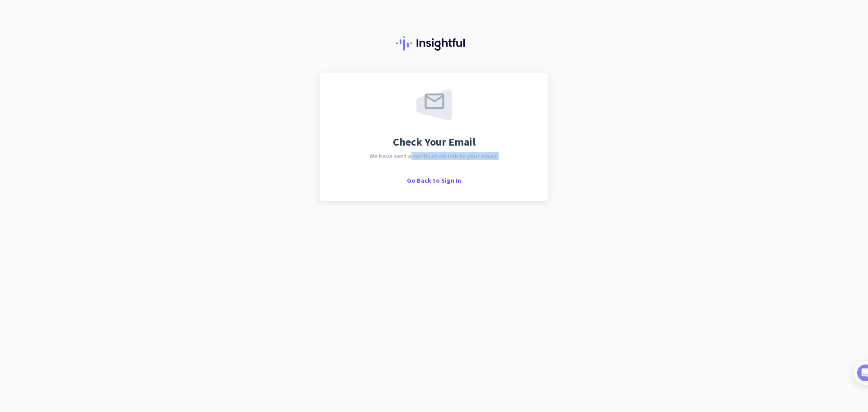 This screenshot has width=868, height=412. Describe the element at coordinates (434, 43) in the screenshot. I see `img: Insightful` at that location.